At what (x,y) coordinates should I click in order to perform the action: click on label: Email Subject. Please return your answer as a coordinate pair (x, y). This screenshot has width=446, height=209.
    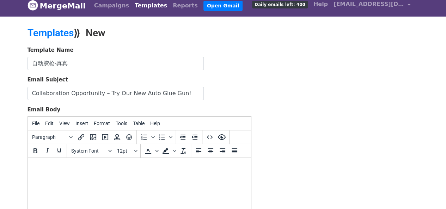
    Looking at the image, I should click on (48, 80).